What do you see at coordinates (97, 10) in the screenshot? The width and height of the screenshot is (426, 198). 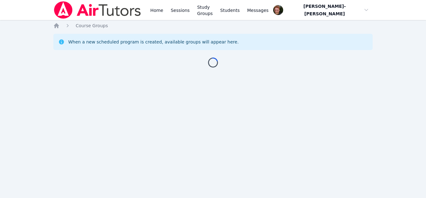 I see `img: Air Tutors` at bounding box center [97, 10].